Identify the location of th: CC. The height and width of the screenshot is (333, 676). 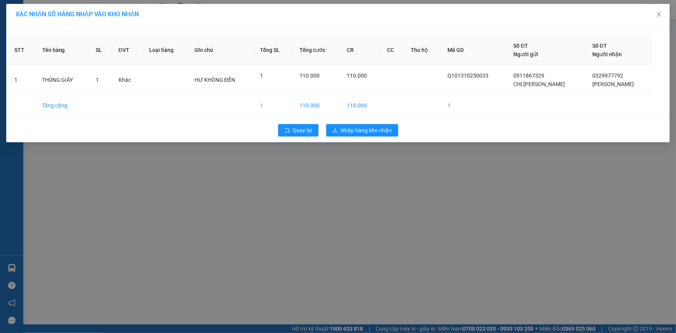
(393, 50).